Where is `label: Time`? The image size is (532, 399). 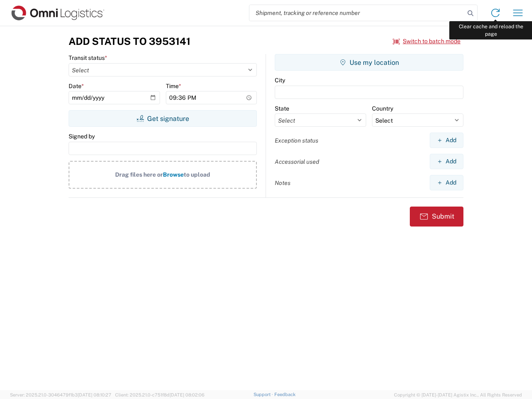
label: Time is located at coordinates (173, 87).